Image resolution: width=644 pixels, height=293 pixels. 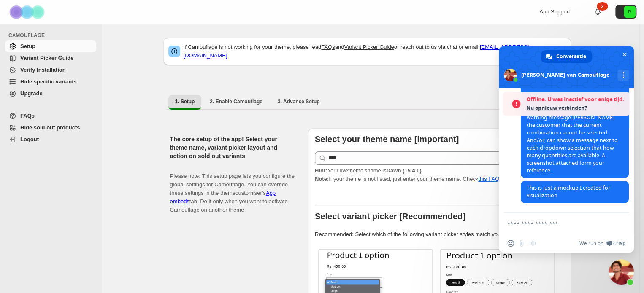 I want to click on a: Logout, so click(x=51, y=139).